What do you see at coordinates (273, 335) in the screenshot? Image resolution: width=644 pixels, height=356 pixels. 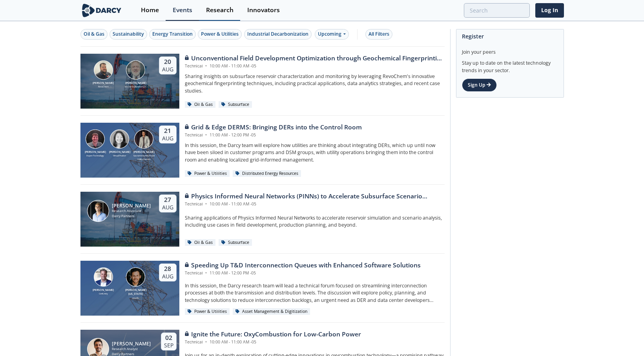 I see `div: Ignite the Future: OxyCombustion for Low-Carbon Power` at bounding box center [273, 335].